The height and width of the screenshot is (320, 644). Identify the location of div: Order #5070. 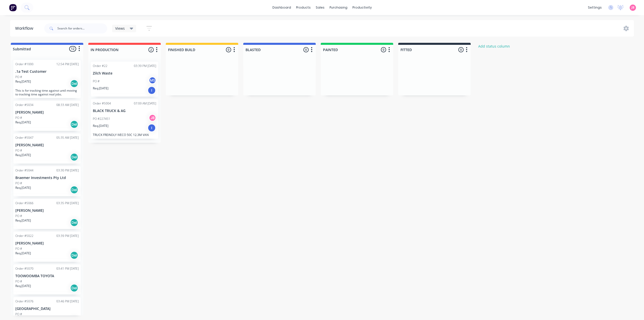
(24, 268).